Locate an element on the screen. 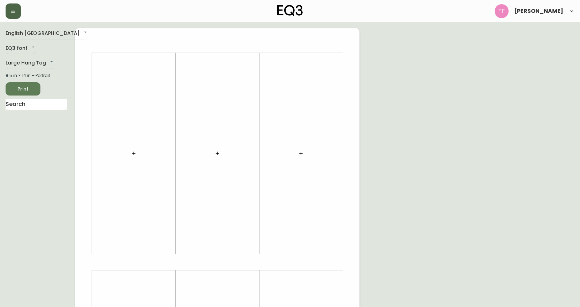 Image resolution: width=580 pixels, height=307 pixels. img: 509424b058aae2bad57fee408324c33f is located at coordinates (502, 11).